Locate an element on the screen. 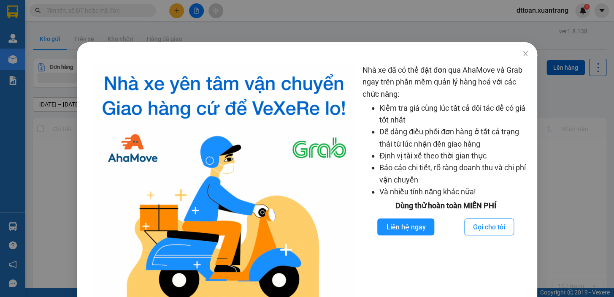 The width and height of the screenshot is (614, 297). li: Định vị tài xế theo thời gian thực is located at coordinates (454, 156).